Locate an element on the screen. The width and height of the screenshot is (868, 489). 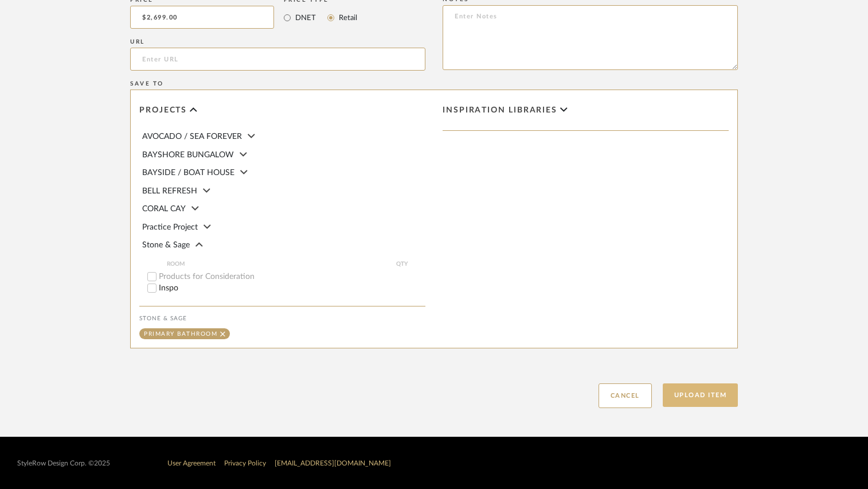
button: Upload Item is located at coordinates (700, 395).